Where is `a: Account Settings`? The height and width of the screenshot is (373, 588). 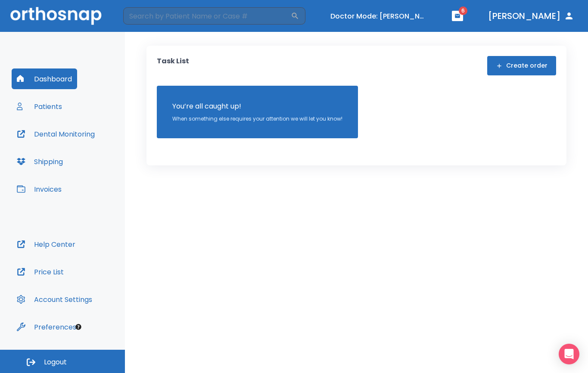
a: Account Settings is located at coordinates (54, 300).